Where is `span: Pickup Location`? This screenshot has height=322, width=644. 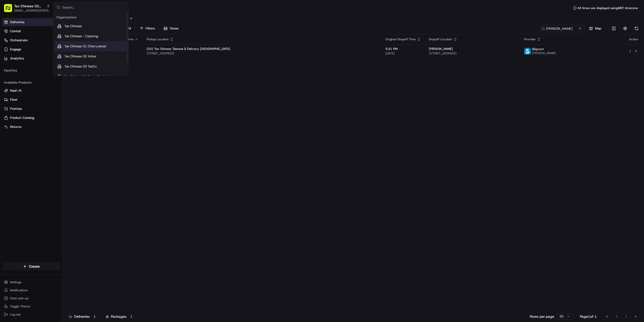 span: Pickup Location is located at coordinates (158, 39).